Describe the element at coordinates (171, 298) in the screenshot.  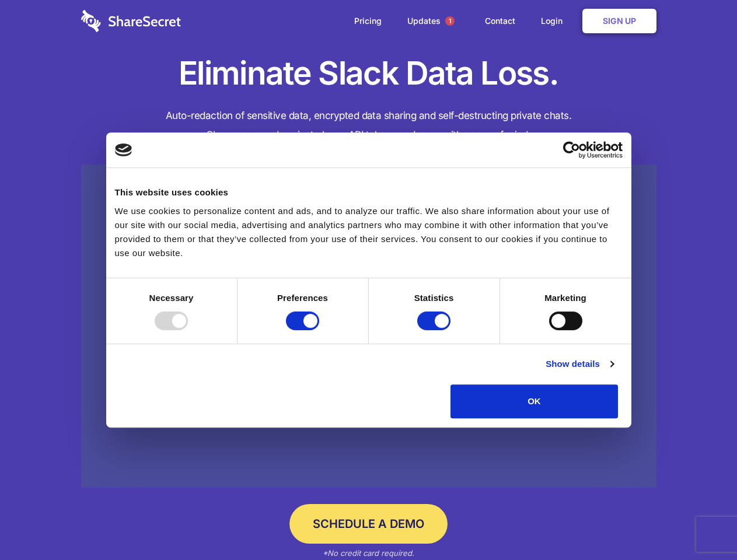
I see `strong: Necessary` at that location.